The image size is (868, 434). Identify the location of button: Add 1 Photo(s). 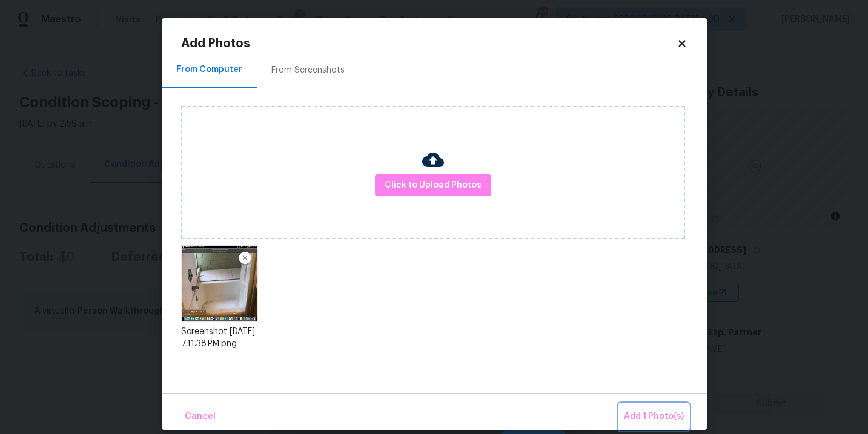
(653, 416).